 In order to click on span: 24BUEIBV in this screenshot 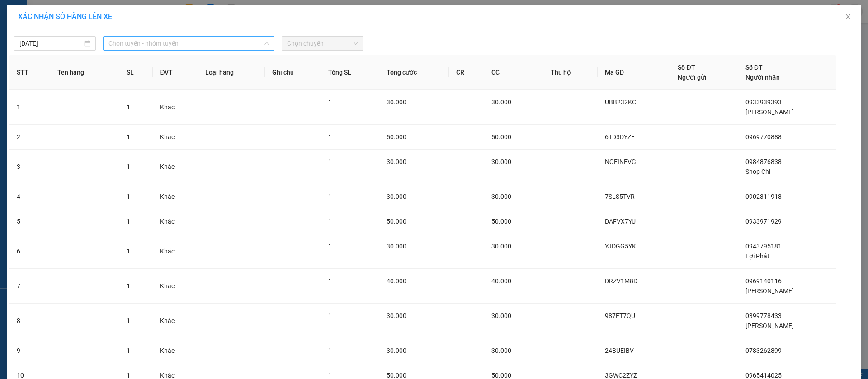, I will do `click(619, 351)`.